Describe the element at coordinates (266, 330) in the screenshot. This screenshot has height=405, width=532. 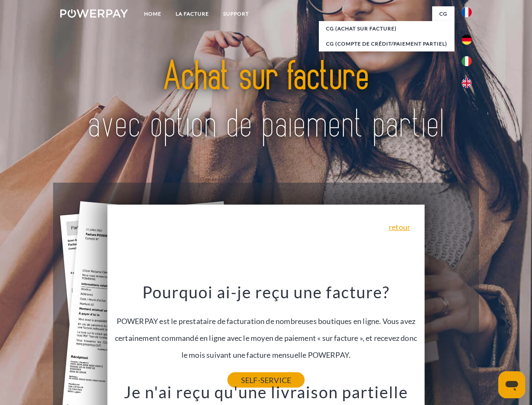
I see `div: POWERPAY est le prestataire de facturation de nombreuses boutiques en ligne. Vous avez certaineme...` at that location.